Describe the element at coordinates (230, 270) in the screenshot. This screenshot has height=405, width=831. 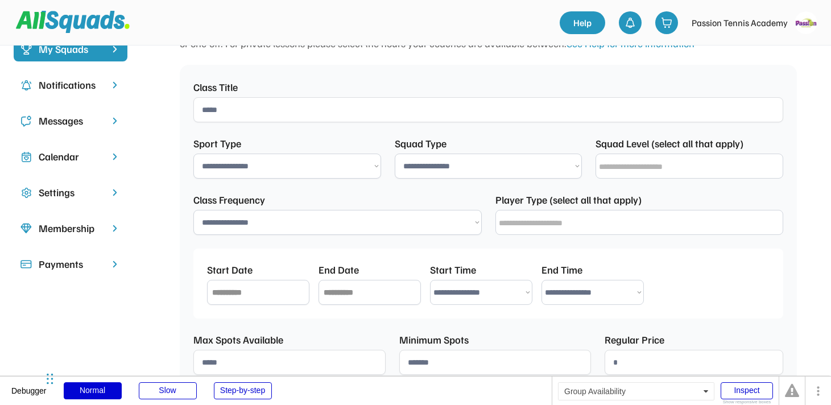
I see `div: Start Date` at that location.